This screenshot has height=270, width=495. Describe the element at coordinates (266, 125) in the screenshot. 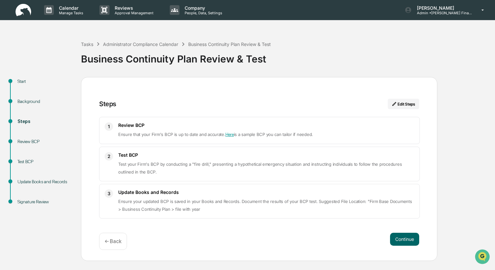

I see `h3: Review BCP` at that location.